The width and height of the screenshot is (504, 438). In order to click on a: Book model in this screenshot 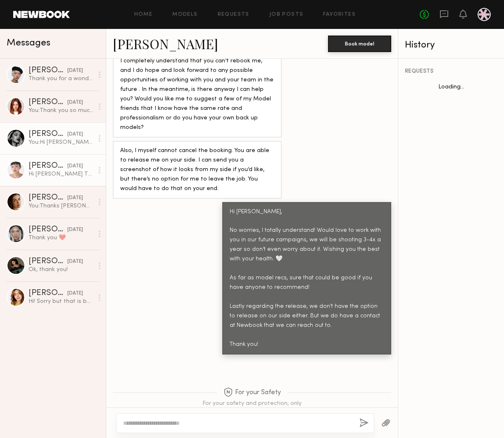, I will do `click(360, 43)`.